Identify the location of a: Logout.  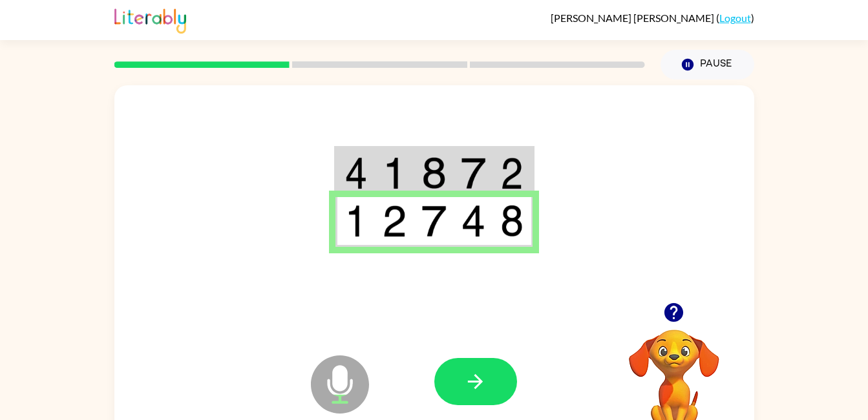
(735, 17).